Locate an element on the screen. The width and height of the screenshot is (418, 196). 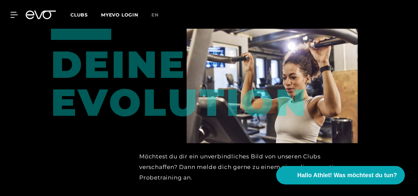
span: en is located at coordinates (155, 15).